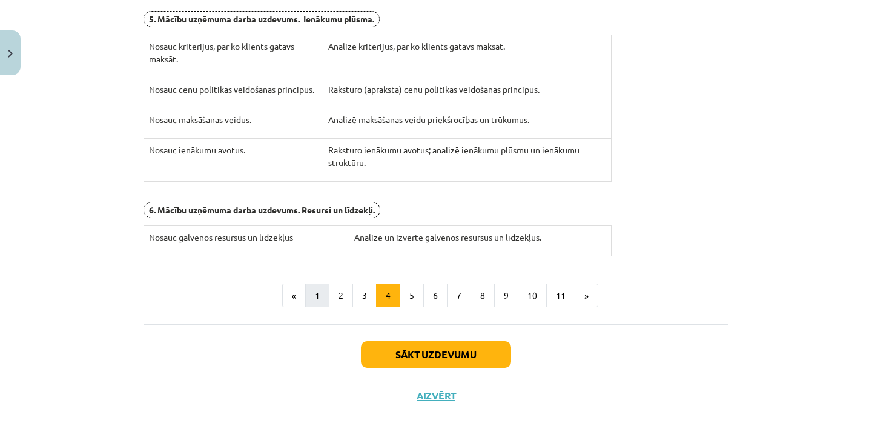 This screenshot has width=872, height=443. Describe the element at coordinates (480, 237) in the screenshot. I see `p: Analizē un izvērtē galvenos resursus un līdzekļus.` at that location.